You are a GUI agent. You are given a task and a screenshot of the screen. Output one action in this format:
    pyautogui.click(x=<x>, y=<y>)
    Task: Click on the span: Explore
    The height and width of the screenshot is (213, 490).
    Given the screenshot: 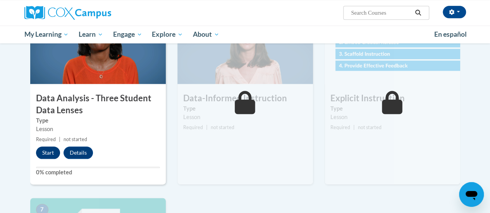 What is the action you would take?
    pyautogui.click(x=167, y=34)
    